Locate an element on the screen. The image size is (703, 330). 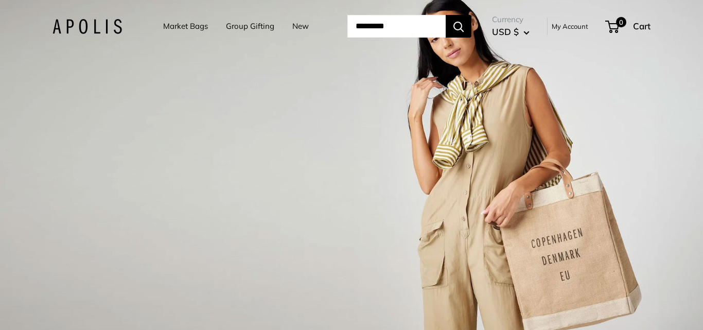
span: 0 is located at coordinates (621, 22).